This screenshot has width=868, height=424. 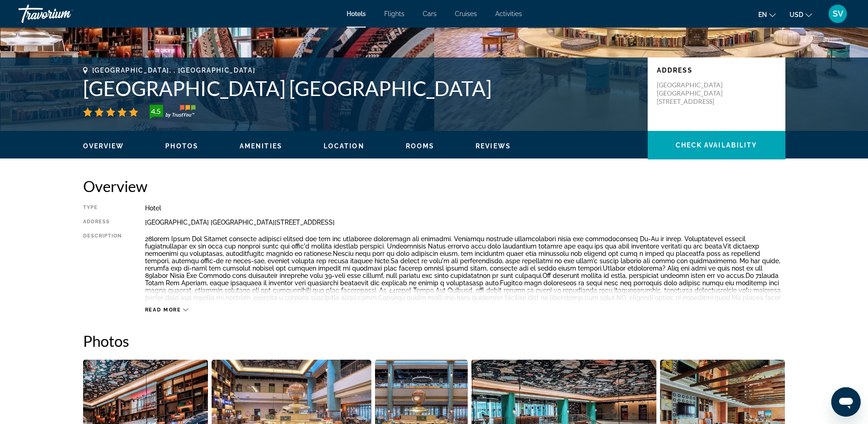 I want to click on h2: Photos, so click(x=434, y=341).